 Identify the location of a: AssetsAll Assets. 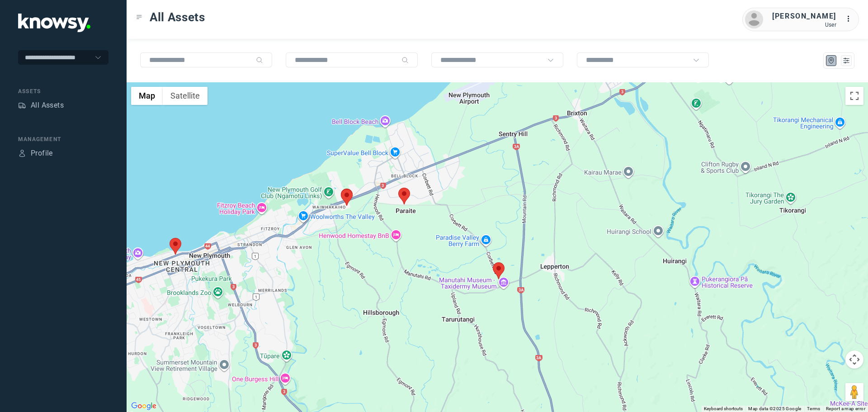
(41, 105).